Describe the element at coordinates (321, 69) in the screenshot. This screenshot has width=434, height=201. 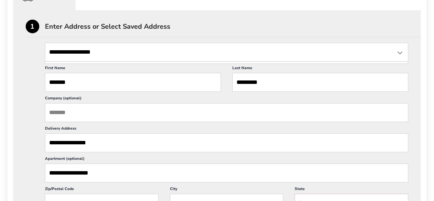
I see `label: Last Name` at that location.